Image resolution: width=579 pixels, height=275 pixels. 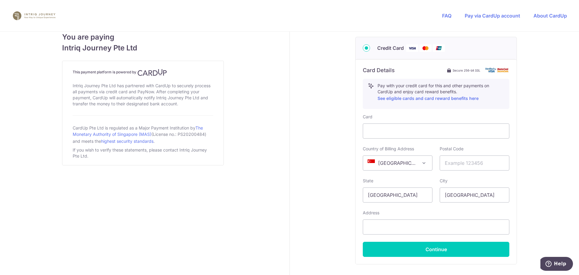 I want to click on div: Credit Card Visa Mastercard Union Pay, so click(x=436, y=48).